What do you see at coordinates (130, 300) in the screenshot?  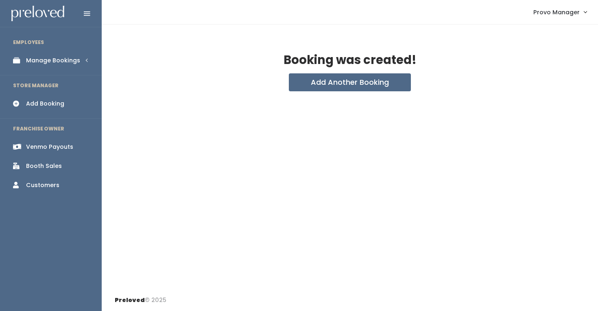 I see `span: Preloved` at bounding box center [130, 300].